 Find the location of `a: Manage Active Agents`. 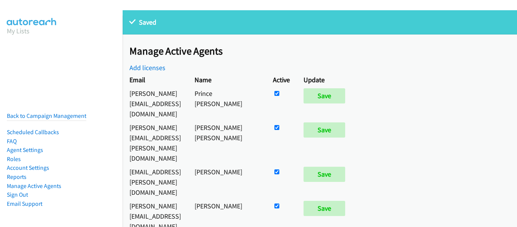

a: Manage Active Agents is located at coordinates (34, 185).